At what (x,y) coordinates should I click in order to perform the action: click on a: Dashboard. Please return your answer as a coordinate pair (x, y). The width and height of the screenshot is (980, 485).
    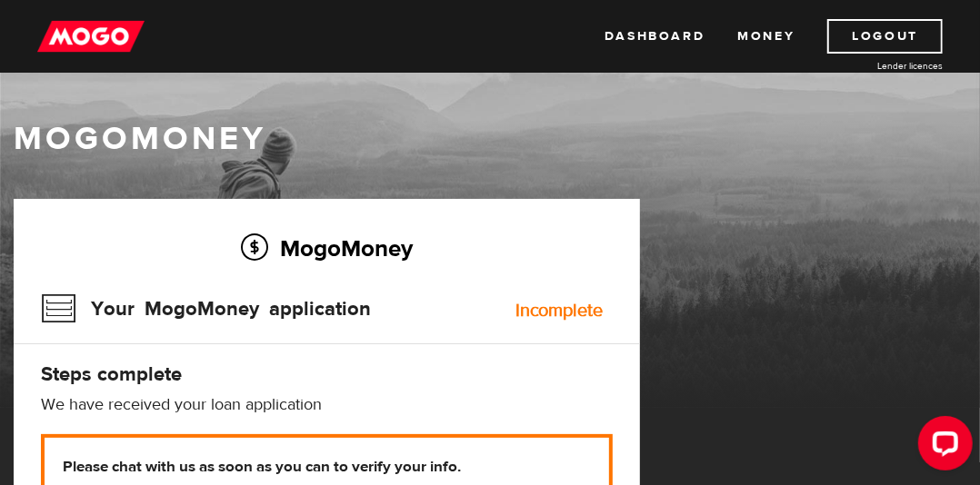
    Looking at the image, I should click on (654, 36).